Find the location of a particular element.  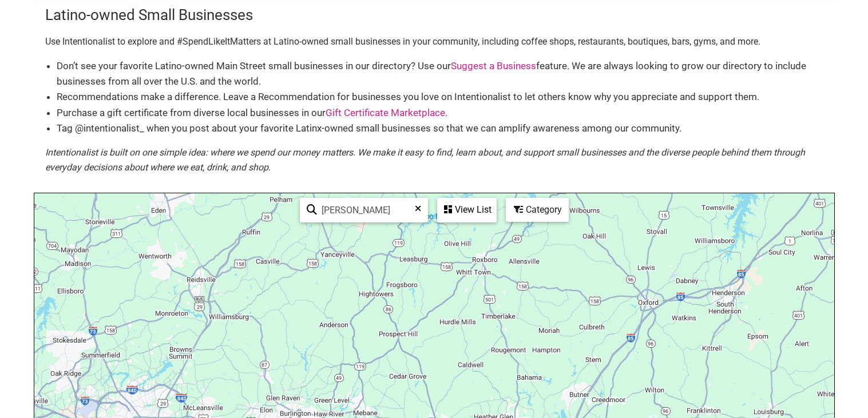

li: Tag @intentionalist_ when you post about your favorite Latinx-owned small businesses so that we c... is located at coordinates (440, 128).